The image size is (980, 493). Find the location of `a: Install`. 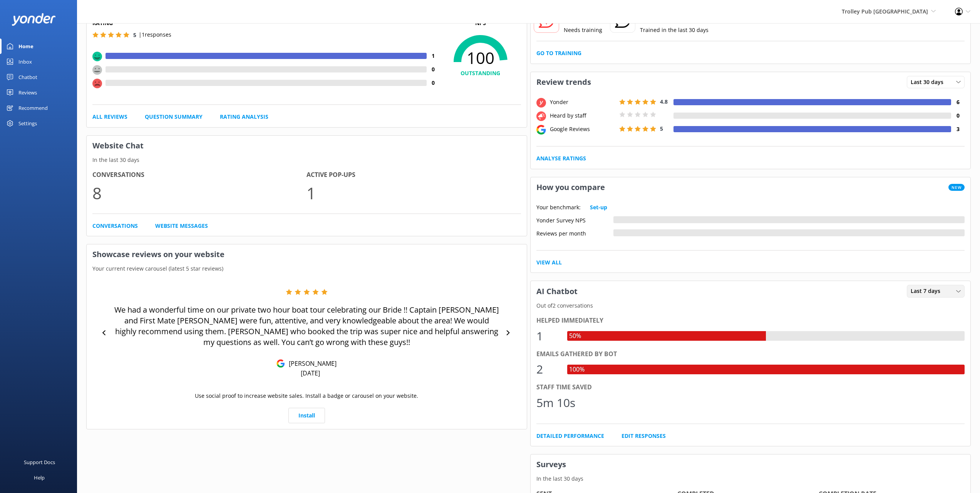

a: Install is located at coordinates (306, 415).